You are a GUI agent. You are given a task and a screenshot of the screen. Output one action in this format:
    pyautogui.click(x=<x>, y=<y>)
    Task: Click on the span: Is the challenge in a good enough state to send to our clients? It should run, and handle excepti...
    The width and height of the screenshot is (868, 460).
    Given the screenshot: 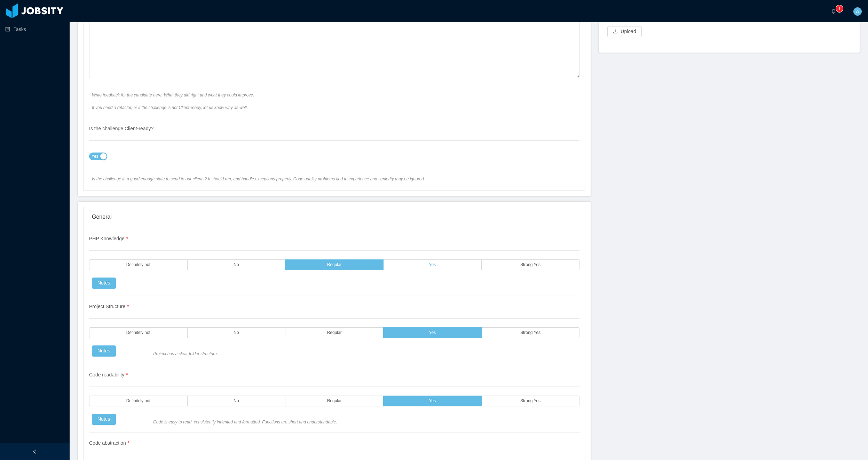 What is the action you would take?
    pyautogui.click(x=304, y=179)
    